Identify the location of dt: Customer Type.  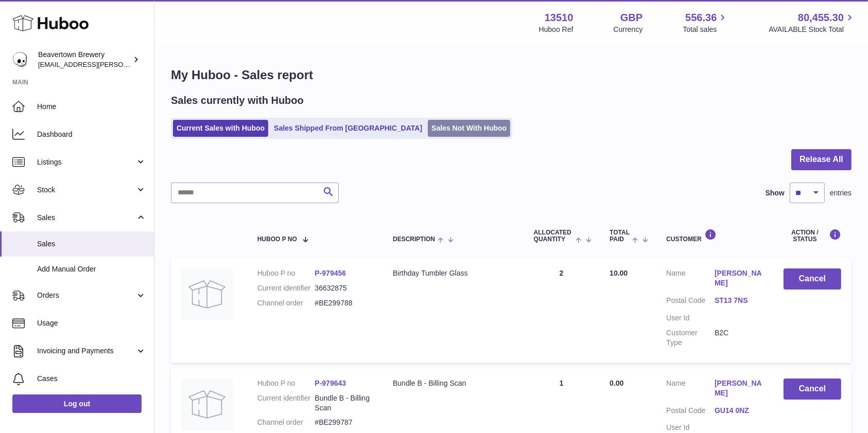
(690, 338).